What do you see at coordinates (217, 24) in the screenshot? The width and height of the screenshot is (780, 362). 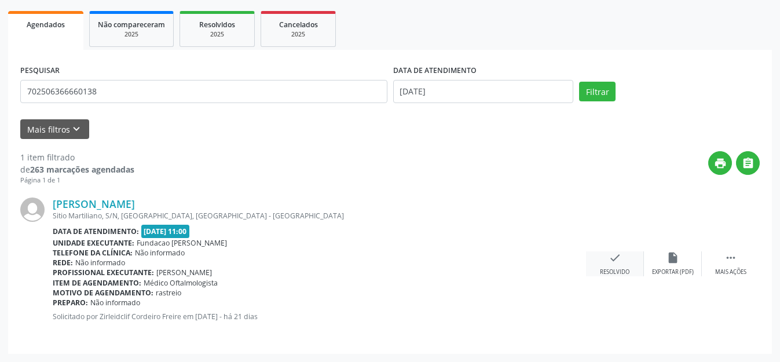 I see `span: Resolvidos` at bounding box center [217, 24].